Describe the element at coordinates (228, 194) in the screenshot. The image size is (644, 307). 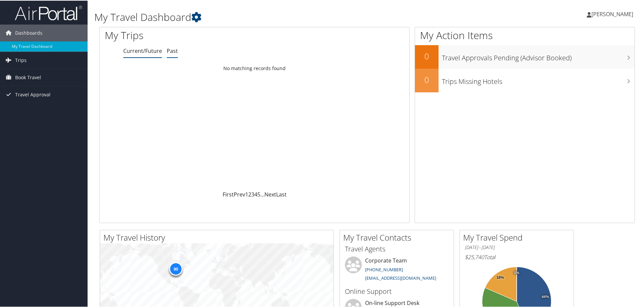
I see `a: First` at that location.